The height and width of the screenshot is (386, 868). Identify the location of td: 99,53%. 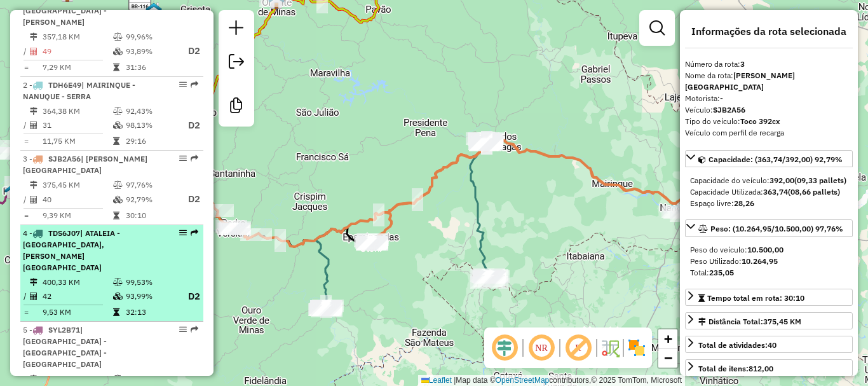
(150, 282).